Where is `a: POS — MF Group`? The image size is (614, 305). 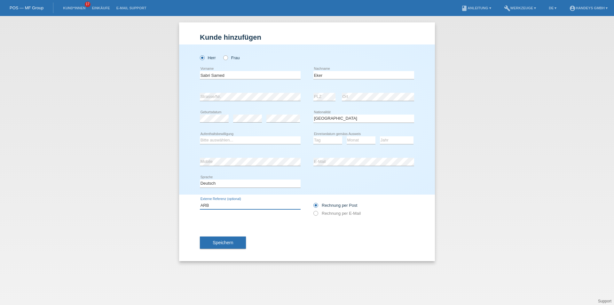 a: POS — MF Group is located at coordinates (27, 8).